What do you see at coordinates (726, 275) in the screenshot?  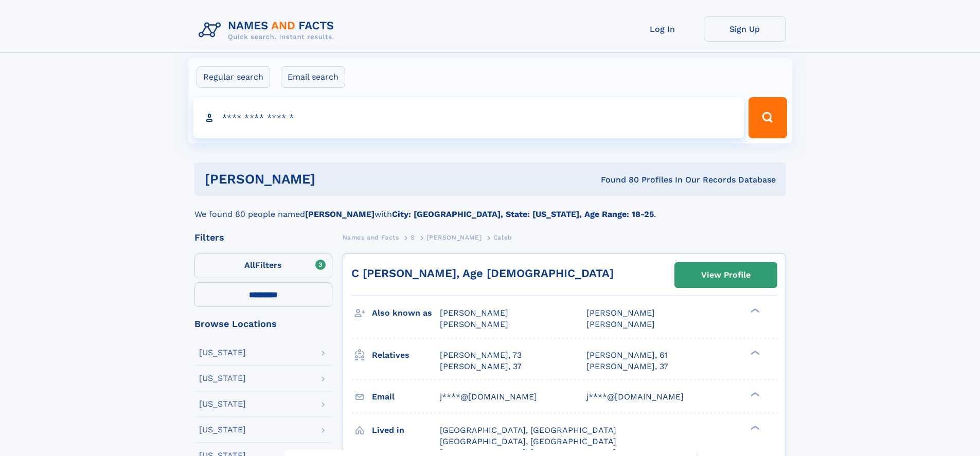 I see `a: View Profile` at bounding box center [726, 275].